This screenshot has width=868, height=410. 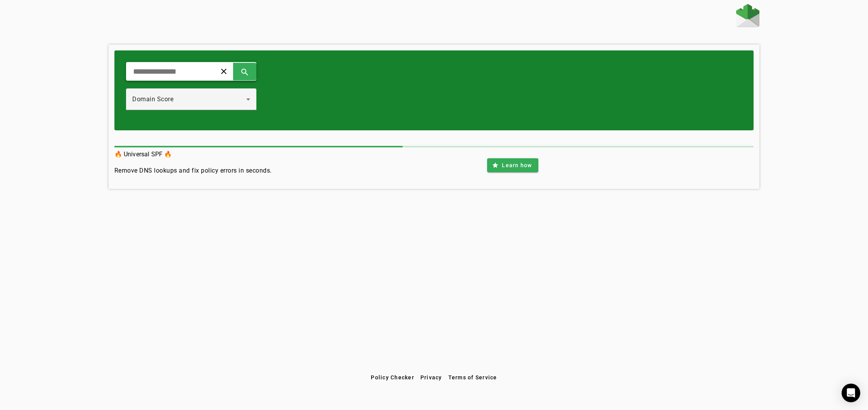 What do you see at coordinates (473, 378) in the screenshot?
I see `button: Terms of Service` at bounding box center [473, 378].